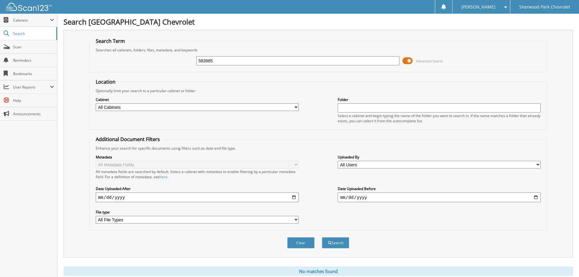  Describe the element at coordinates (336, 243) in the screenshot. I see `button: Search` at that location.